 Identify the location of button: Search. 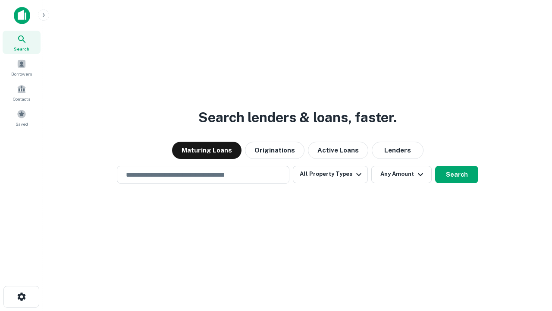
(457, 174).